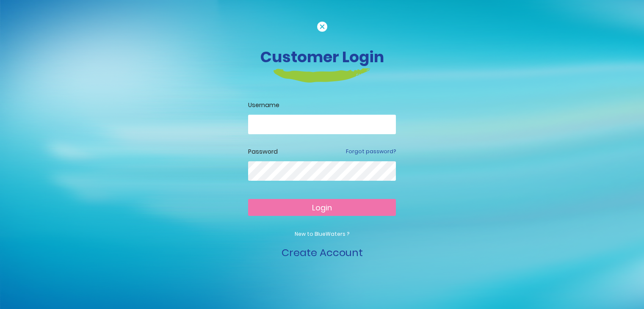 This screenshot has width=644, height=309. Describe the element at coordinates (371, 151) in the screenshot. I see `a: Forgot password?` at that location.